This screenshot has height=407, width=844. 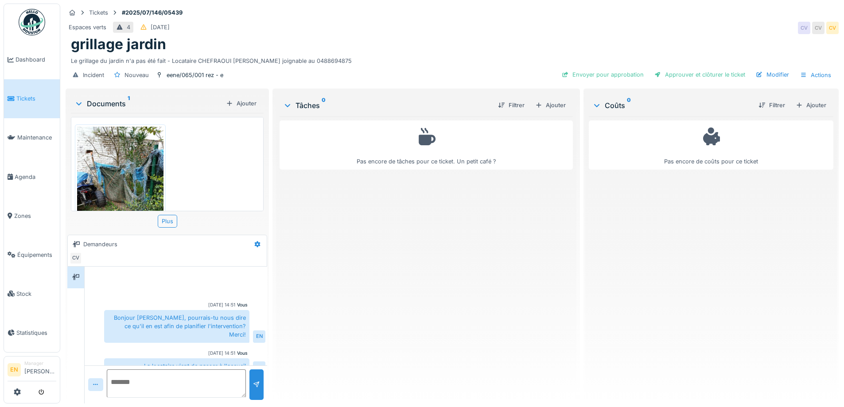 What do you see at coordinates (387, 105) in the screenshot?
I see `div: Tâches` at bounding box center [387, 105].